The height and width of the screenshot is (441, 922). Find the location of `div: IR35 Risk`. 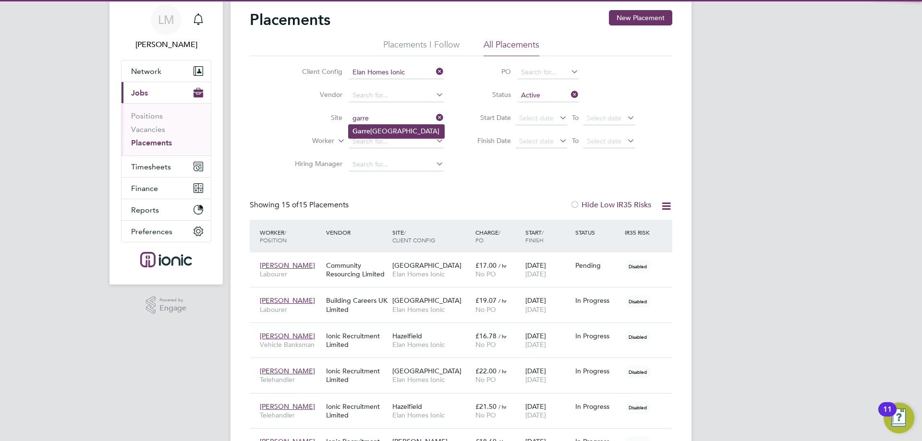

div: IR35 Risk is located at coordinates (638, 232).